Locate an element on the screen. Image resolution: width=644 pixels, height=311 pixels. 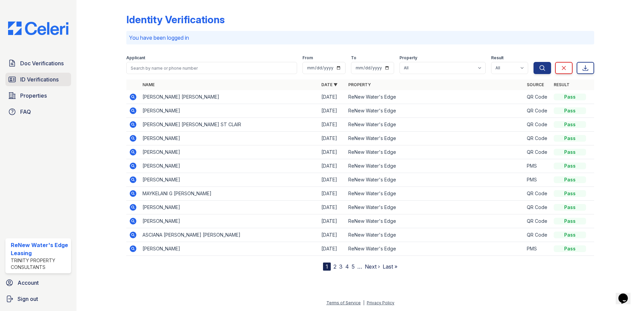
a: Property is located at coordinates (360, 84).